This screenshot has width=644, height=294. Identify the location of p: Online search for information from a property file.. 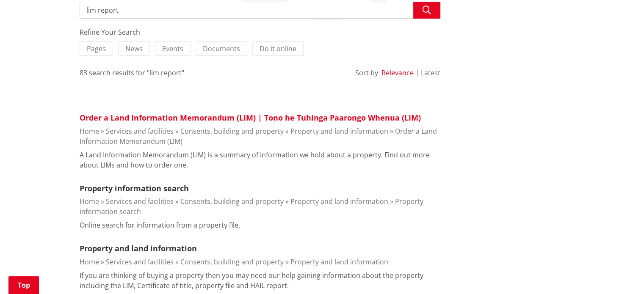
(160, 225).